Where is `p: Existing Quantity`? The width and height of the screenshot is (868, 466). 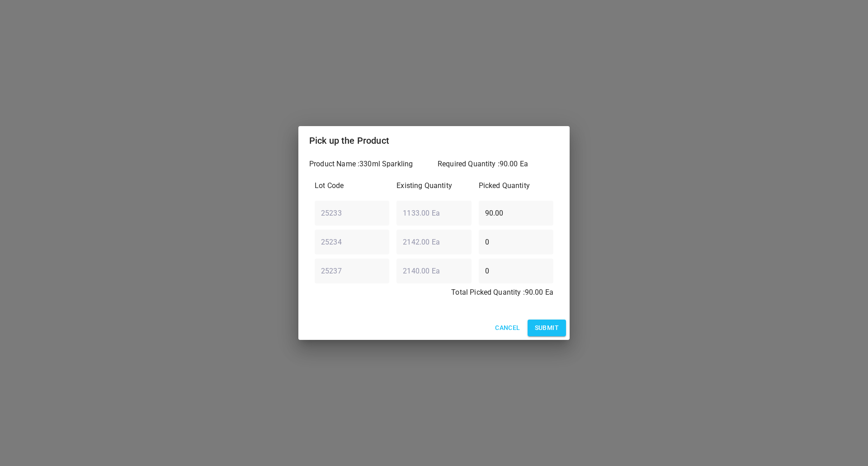
p: Existing Quantity is located at coordinates (433, 186).